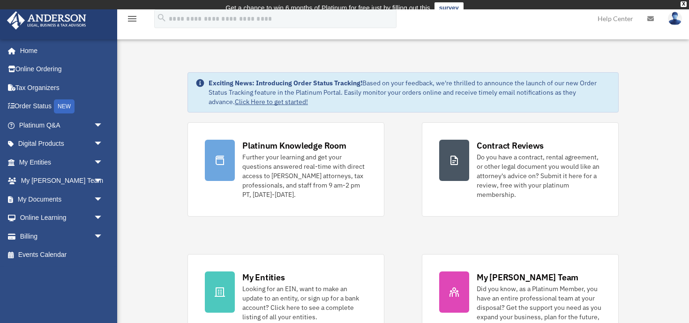  What do you see at coordinates (305, 303) in the screenshot?
I see `div: Looking for an EIN, want to make an update to an entity, or sign up for a bank account? Click her...` at bounding box center [305, 303].